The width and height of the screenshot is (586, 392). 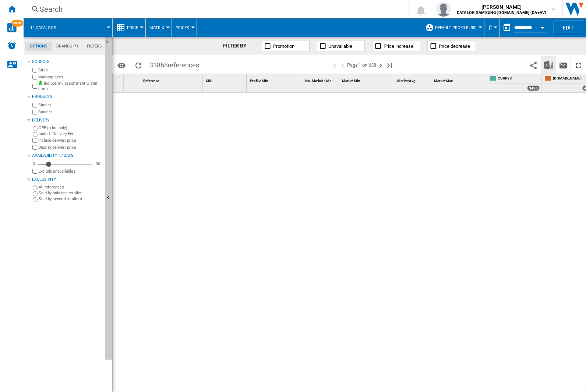 I want to click on div: SKU Sort None, so click(x=225, y=79).